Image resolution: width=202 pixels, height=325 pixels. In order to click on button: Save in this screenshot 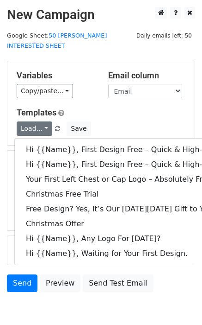, I will do `click(79, 128)`.